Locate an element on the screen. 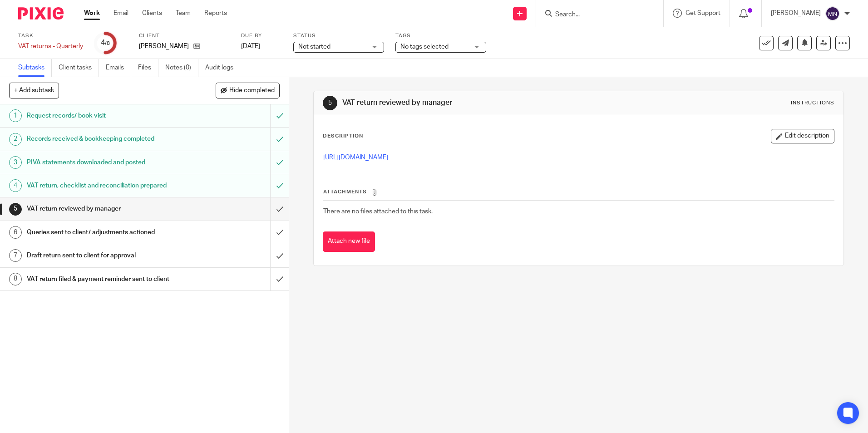 This screenshot has width=868, height=433. span: No tags selected is located at coordinates (424, 47).